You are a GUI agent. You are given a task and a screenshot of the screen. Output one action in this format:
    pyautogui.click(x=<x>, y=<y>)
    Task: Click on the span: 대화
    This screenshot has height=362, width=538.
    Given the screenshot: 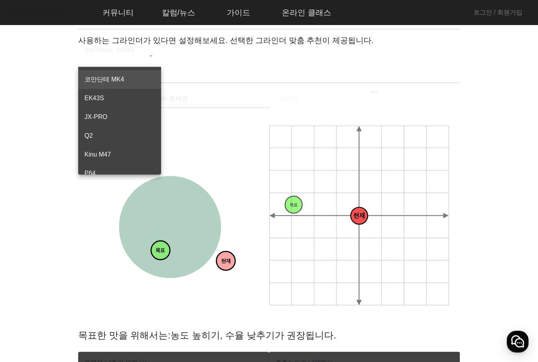 What is the action you would take?
    pyautogui.click(x=76, y=263)
    